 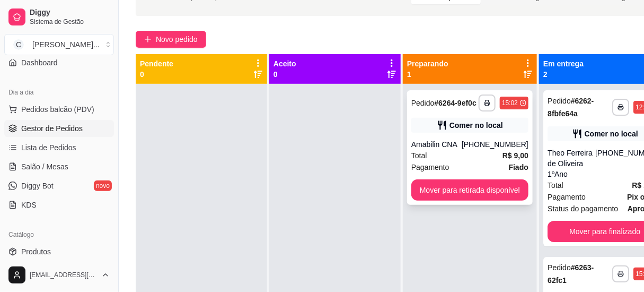 I want to click on strong: # 6263-62fc1, so click(x=571, y=274).